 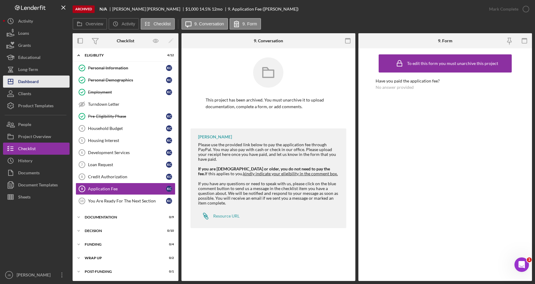 I want to click on div: Grants, so click(x=24, y=46).